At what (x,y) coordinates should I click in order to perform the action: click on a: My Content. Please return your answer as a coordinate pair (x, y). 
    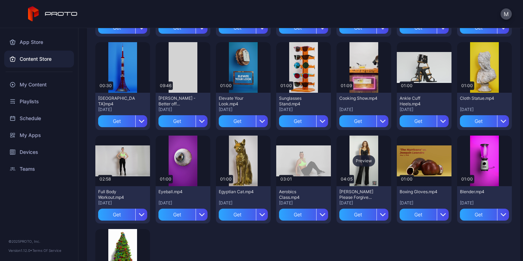
    Looking at the image, I should click on (39, 85).